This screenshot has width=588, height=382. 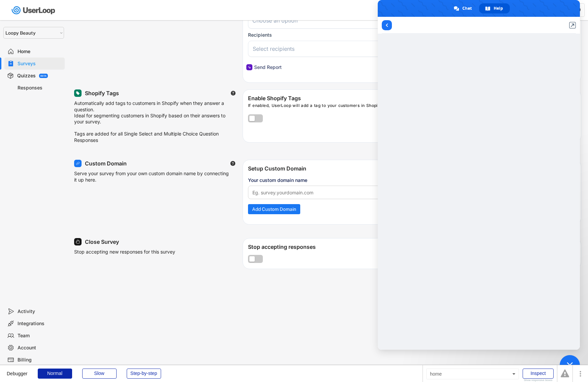 What do you see at coordinates (412, 180) in the screenshot?
I see `div: Your custom domain name` at bounding box center [412, 180].